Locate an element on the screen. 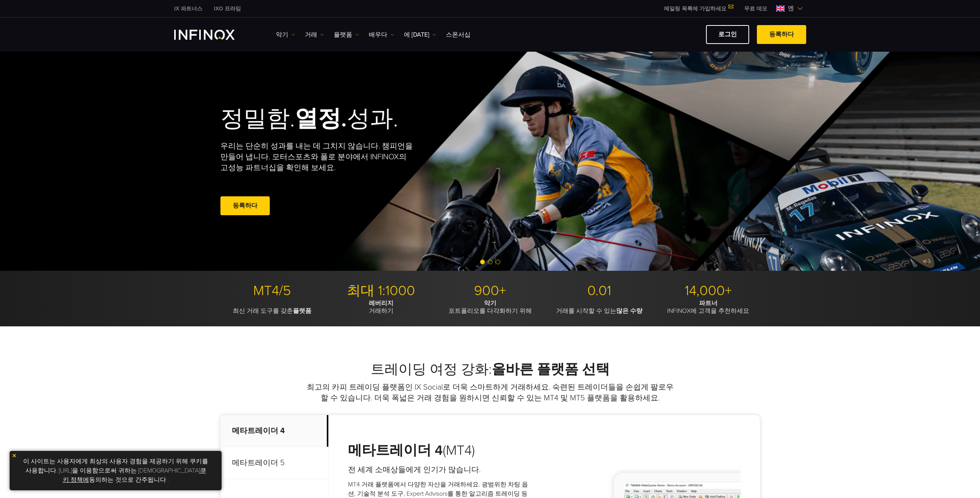 This screenshot has width=980, height=498. font: 성과. is located at coordinates (372, 119).